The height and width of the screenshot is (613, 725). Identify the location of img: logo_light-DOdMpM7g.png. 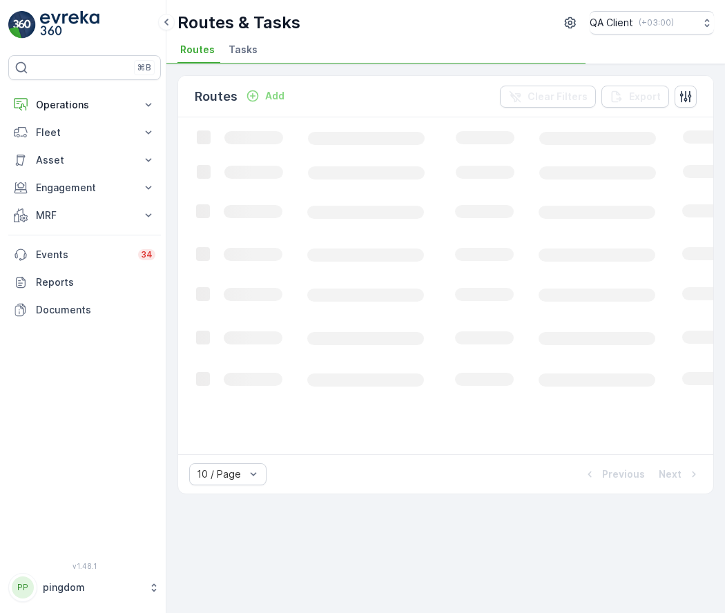
(70, 25).